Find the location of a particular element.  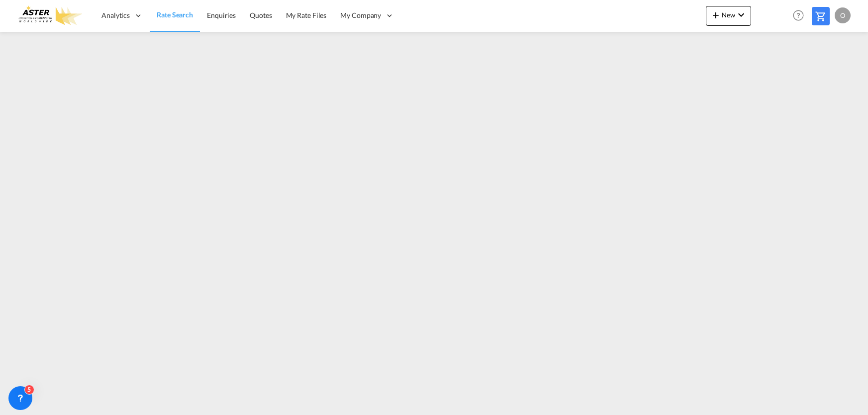

span: Help is located at coordinates (799, 15).